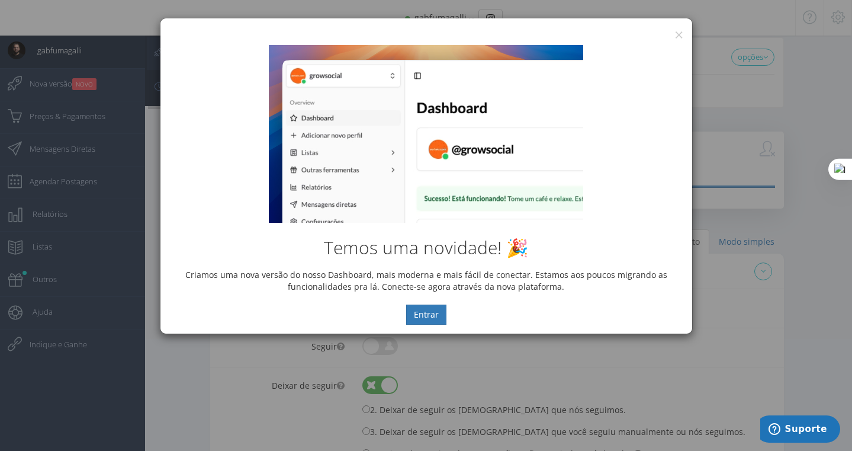 This screenshot has height=451, width=852. I want to click on button: Entrar, so click(427, 315).